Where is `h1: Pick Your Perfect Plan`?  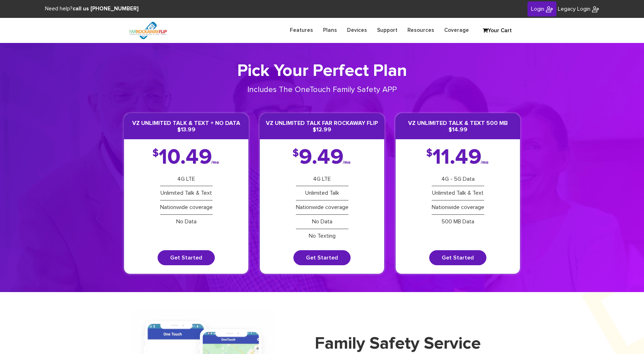
h1: Pick Your Perfect Plan is located at coordinates (322, 71).